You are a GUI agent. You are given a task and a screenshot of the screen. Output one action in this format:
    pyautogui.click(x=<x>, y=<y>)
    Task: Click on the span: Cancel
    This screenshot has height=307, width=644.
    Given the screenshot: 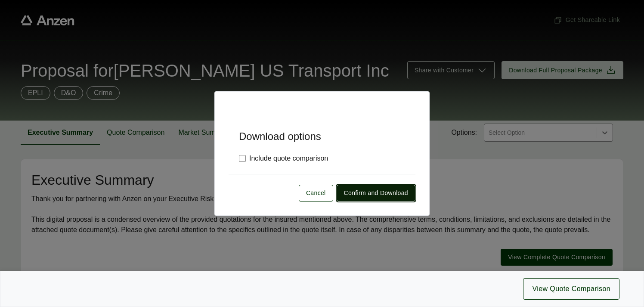 What is the action you would take?
    pyautogui.click(x=316, y=193)
    